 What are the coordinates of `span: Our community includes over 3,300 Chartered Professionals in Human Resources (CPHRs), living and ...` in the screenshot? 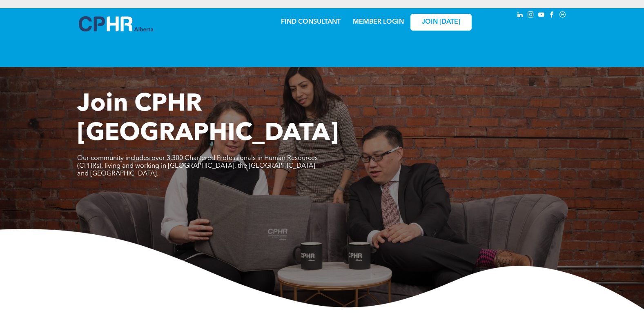 It's located at (197, 166).